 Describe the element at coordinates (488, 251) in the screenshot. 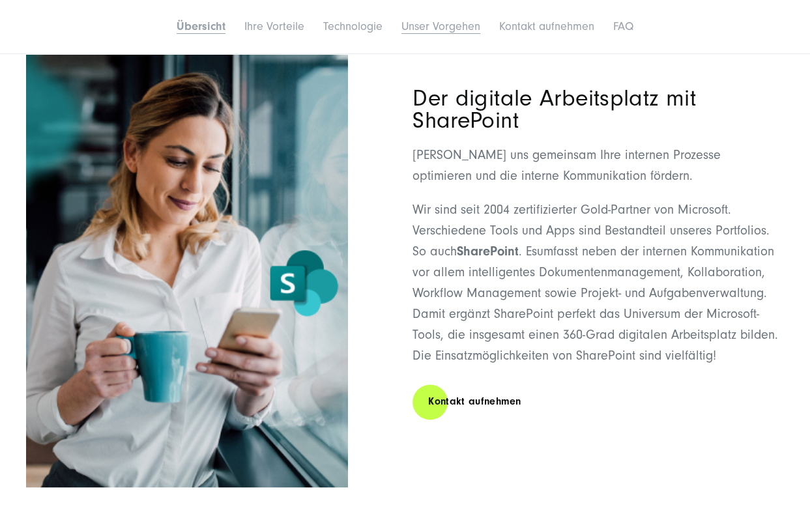

I see `strong: SharePoint` at that location.